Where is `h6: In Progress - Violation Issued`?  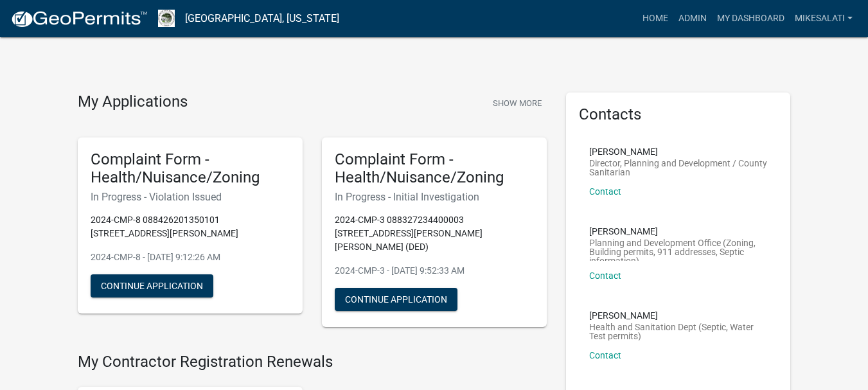
h6: In Progress - Violation Issued is located at coordinates (190, 197).